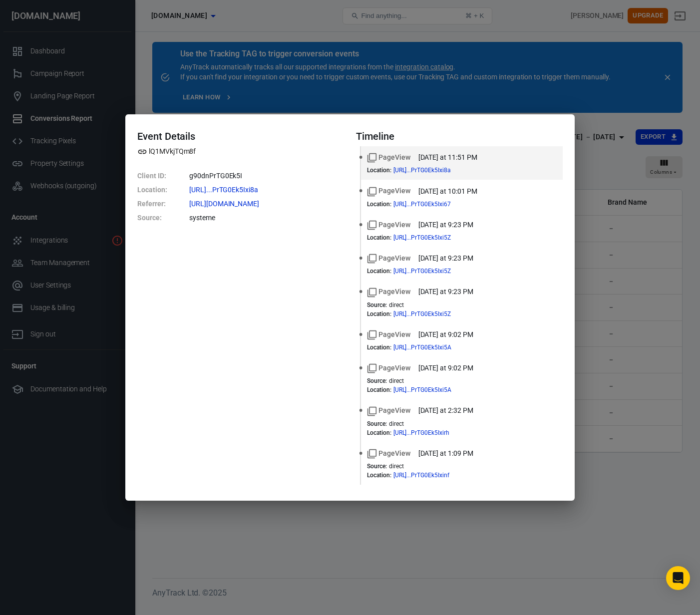 The height and width of the screenshot is (615, 700). I want to click on time: 2025-09-02T23:51:59-07:00, so click(448, 157).